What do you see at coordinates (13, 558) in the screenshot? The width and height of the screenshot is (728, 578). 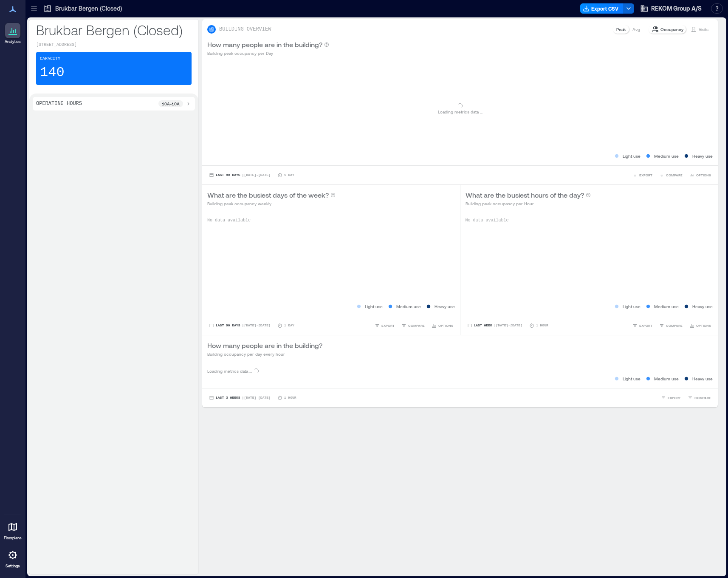 I see `a: Settings` at bounding box center [13, 558].